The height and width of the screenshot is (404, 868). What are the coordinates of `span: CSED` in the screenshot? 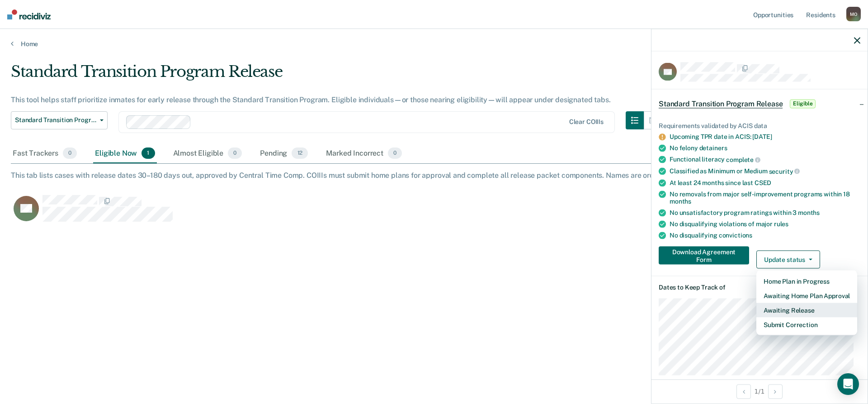 It's located at (763, 182).